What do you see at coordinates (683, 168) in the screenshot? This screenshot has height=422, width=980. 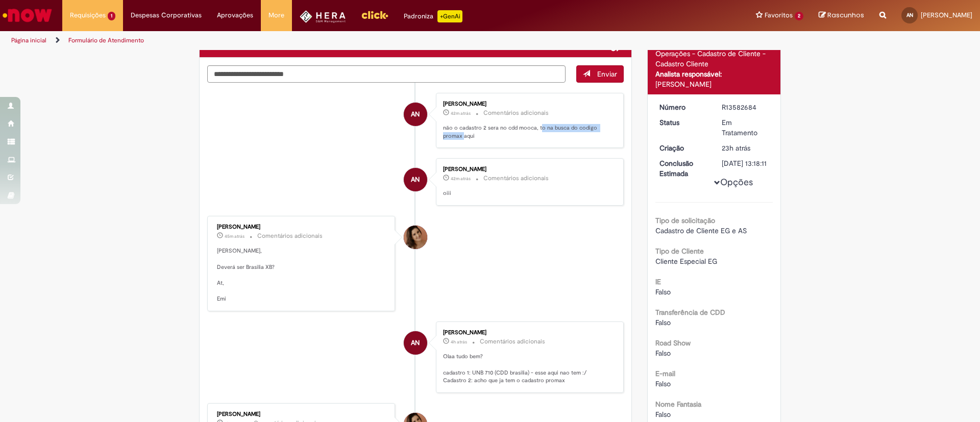 I see `dt: Conclusão Estimada` at bounding box center [683, 168].